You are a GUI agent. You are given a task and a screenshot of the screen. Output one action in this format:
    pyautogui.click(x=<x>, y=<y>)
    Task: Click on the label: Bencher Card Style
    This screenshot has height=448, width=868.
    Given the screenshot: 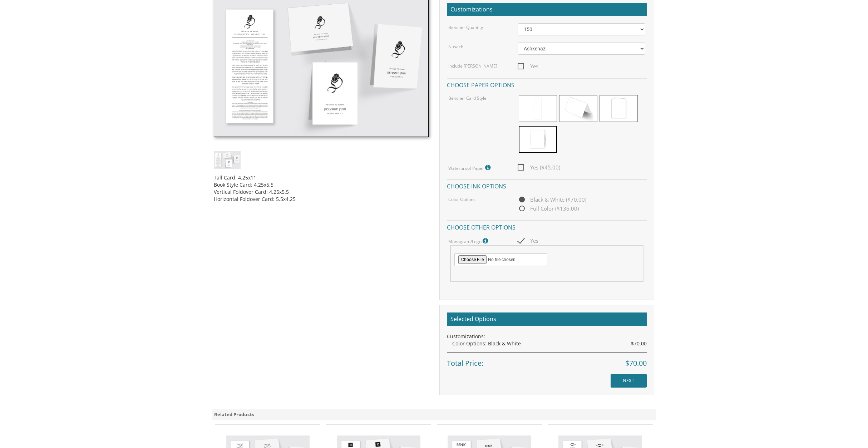 What is the action you would take?
    pyautogui.click(x=467, y=98)
    